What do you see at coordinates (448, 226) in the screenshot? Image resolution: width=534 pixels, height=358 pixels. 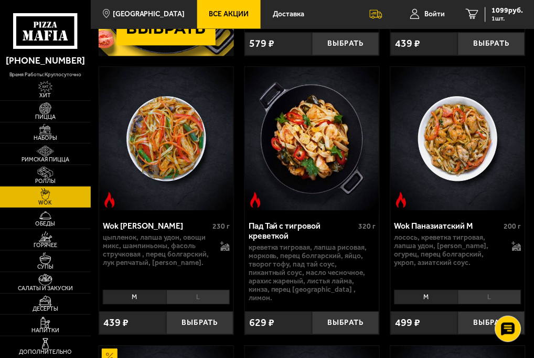 I see `div: Wok Паназиатский M` at bounding box center [448, 226].